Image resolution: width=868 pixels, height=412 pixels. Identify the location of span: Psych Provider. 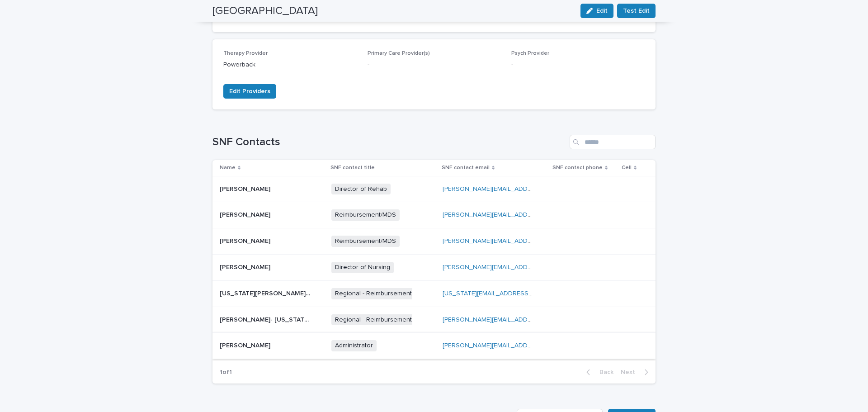
(530, 54).